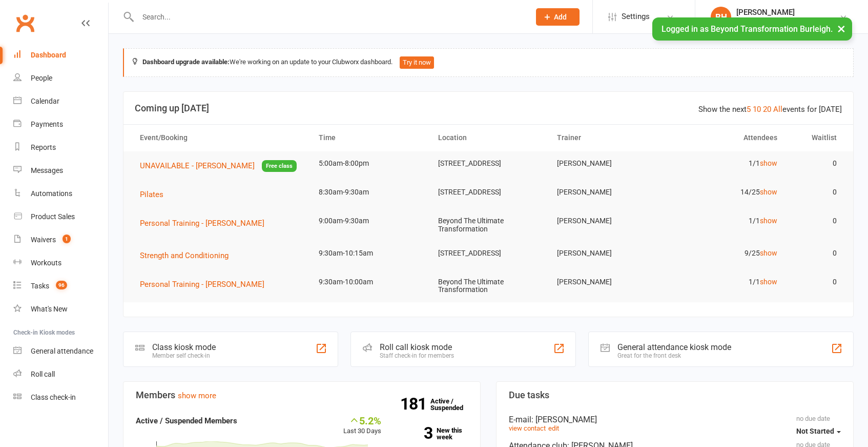 This screenshot has height=447, width=868. Describe the element at coordinates (43, 147) in the screenshot. I see `div: Reports` at that location.